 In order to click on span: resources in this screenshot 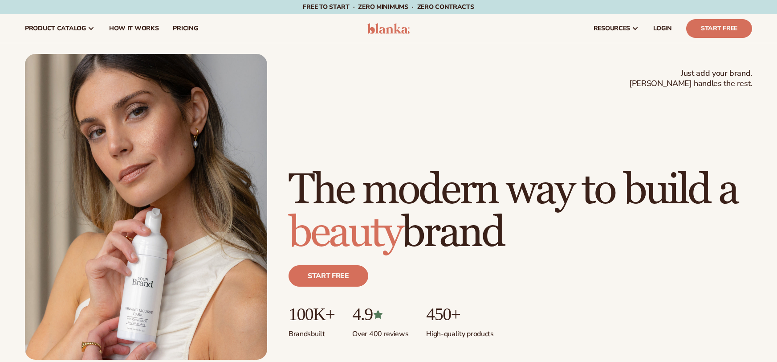, I will do `click(612, 29)`.